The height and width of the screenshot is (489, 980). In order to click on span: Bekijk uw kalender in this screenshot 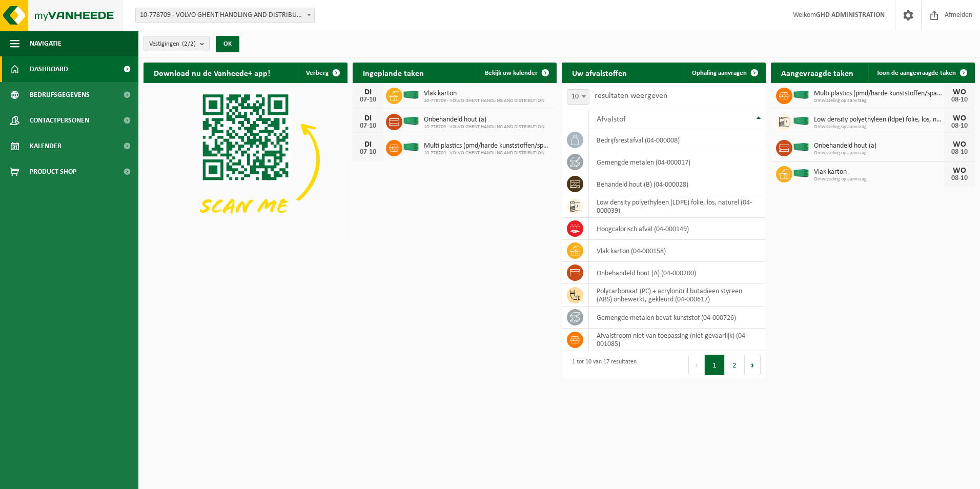, I will do `click(511, 73)`.